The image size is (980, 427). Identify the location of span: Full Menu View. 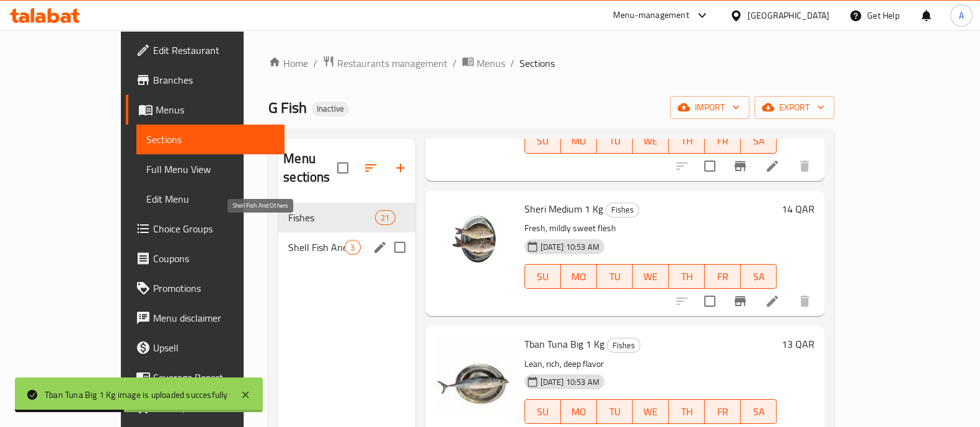
(210, 169).